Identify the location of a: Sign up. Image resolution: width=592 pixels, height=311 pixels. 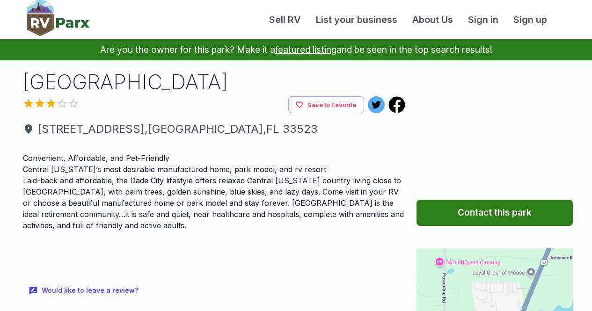
(531, 20).